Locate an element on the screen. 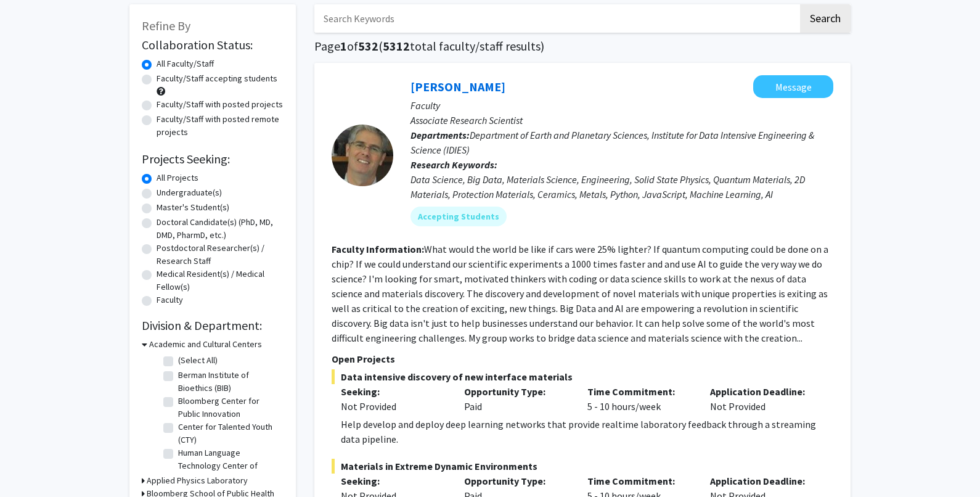  label: Doctoral Candidate(s) (PhD, MD, DMD, PharmD, etc.) is located at coordinates (220, 228).